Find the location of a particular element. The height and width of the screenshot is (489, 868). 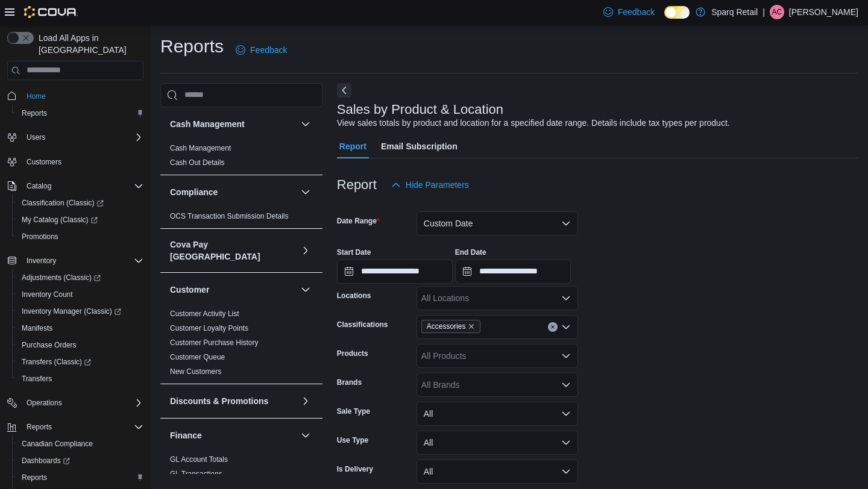

label: End Date is located at coordinates (471, 252).